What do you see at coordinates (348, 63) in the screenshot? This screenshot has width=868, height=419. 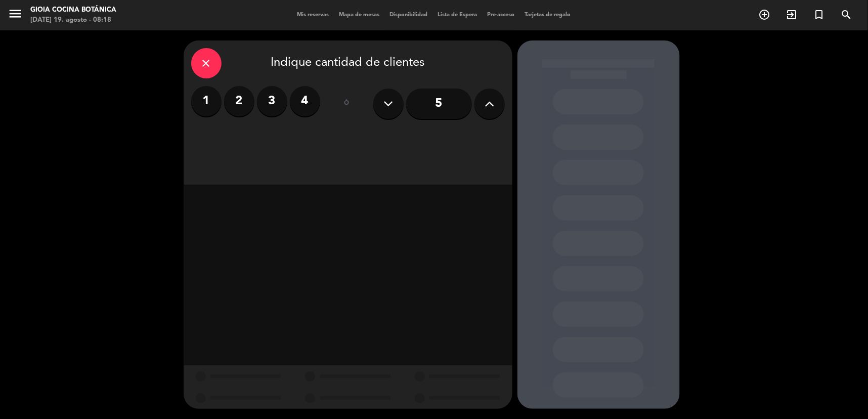 I see `div: Indique cantidad de clientes` at bounding box center [348, 63].